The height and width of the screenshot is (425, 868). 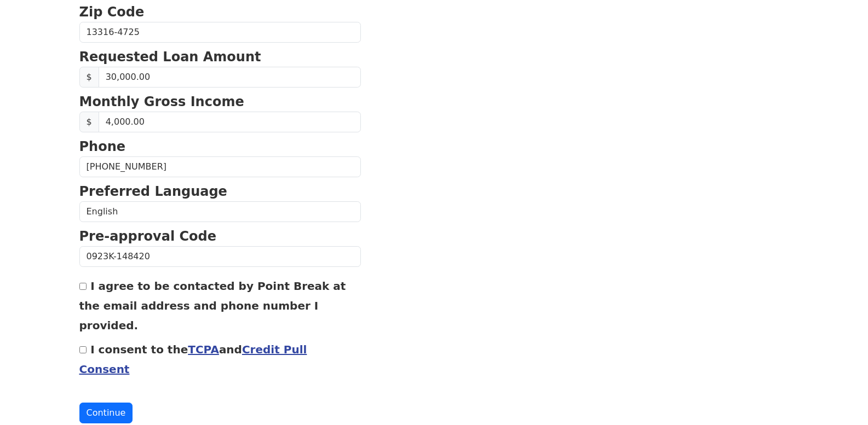 I want to click on strong: Requested Loan Amount, so click(x=170, y=56).